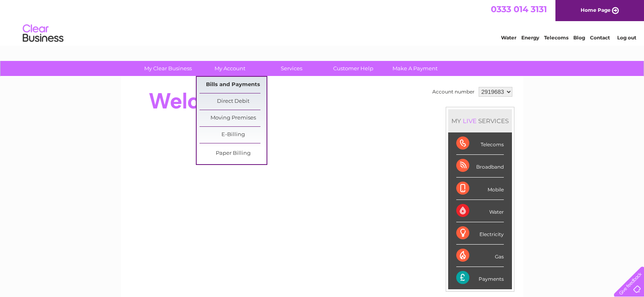 The image size is (644, 297). I want to click on div: MY SERVICES, so click(480, 121).